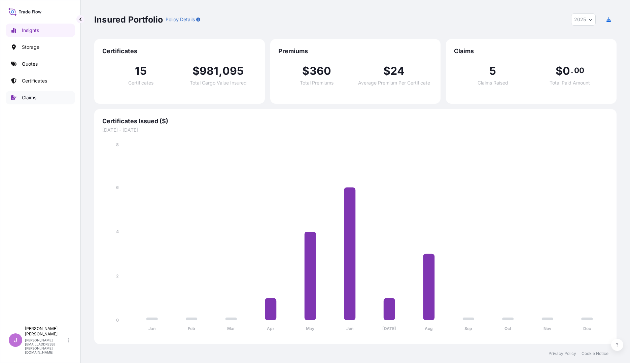 This screenshot has width=630, height=363. Describe the element at coordinates (355, 51) in the screenshot. I see `span: Premiums` at that location.